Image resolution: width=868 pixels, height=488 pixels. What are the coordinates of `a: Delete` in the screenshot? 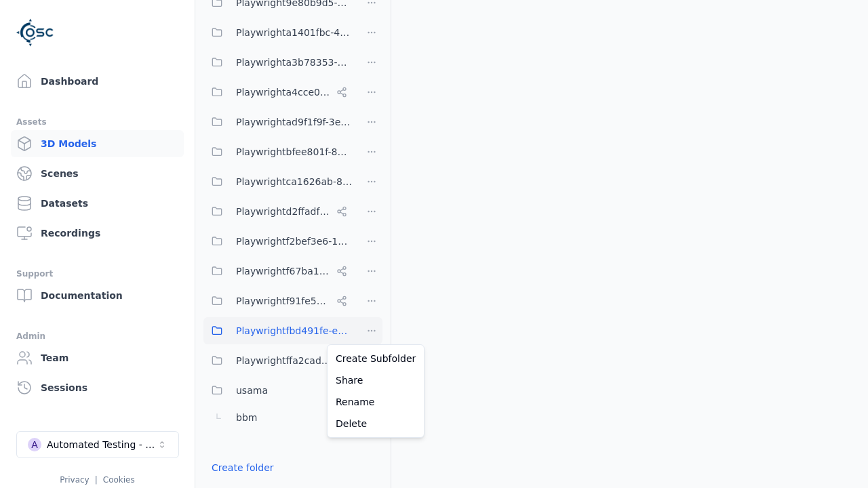 It's located at (376, 424).